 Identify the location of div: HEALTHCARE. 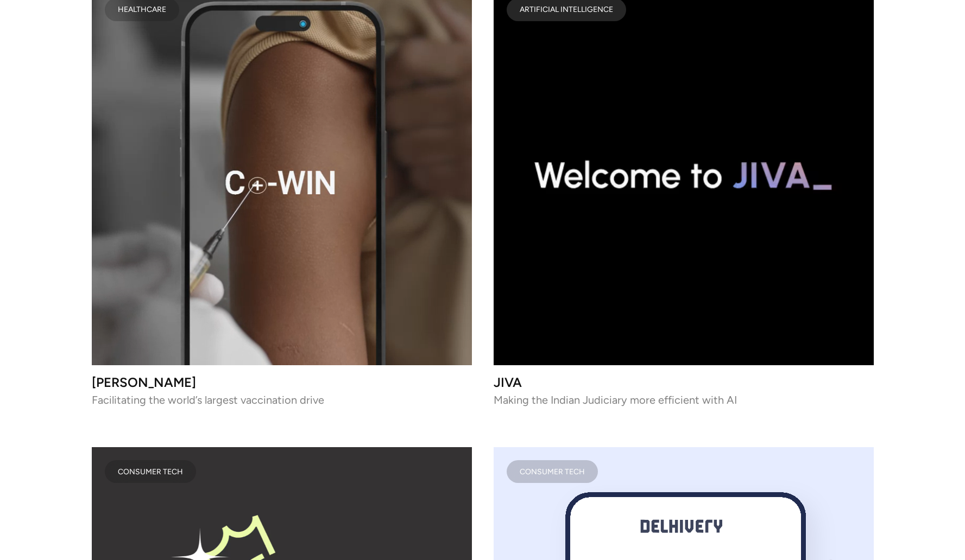
(142, 10).